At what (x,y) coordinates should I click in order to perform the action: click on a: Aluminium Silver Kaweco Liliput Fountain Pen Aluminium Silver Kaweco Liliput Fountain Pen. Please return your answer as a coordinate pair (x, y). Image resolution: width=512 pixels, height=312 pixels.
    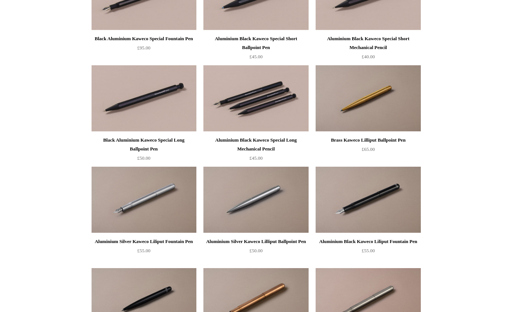
    Looking at the image, I should click on (144, 200).